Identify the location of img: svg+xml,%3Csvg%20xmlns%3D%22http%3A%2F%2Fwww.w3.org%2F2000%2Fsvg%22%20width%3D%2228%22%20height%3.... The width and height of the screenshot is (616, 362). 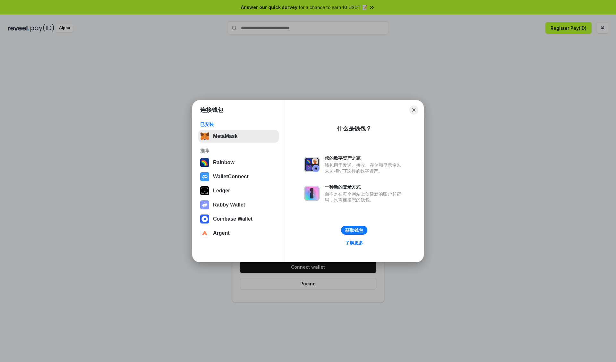
(205, 191).